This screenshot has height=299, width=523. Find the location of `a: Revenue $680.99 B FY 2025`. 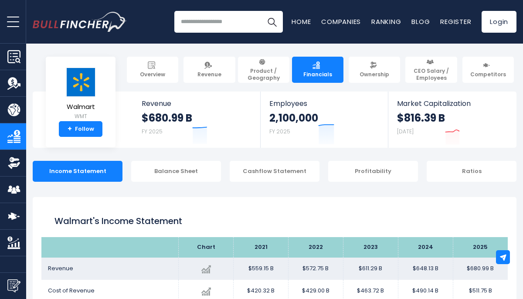

a: Revenue $680.99 B FY 2025 is located at coordinates (197, 119).